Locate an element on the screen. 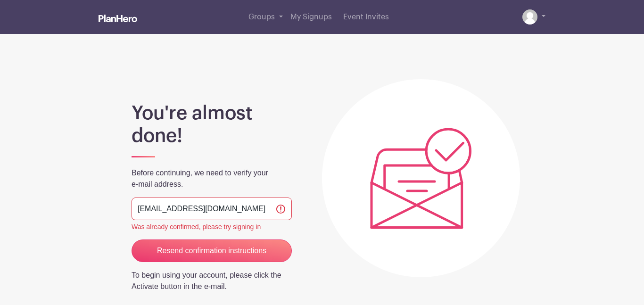 Image resolution: width=644 pixels, height=305 pixels. img: logo_white-6c42ec7e38ccf1d336a20a19083b03d10ae64f83f12c07503d8b9e83406b4c7d.svg is located at coordinates (118, 18).